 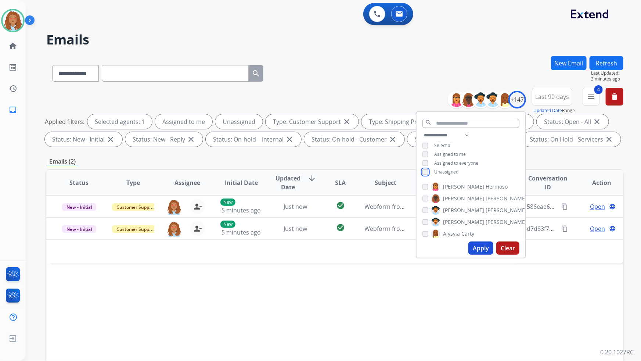 I want to click on span: Carty, so click(x=468, y=234).